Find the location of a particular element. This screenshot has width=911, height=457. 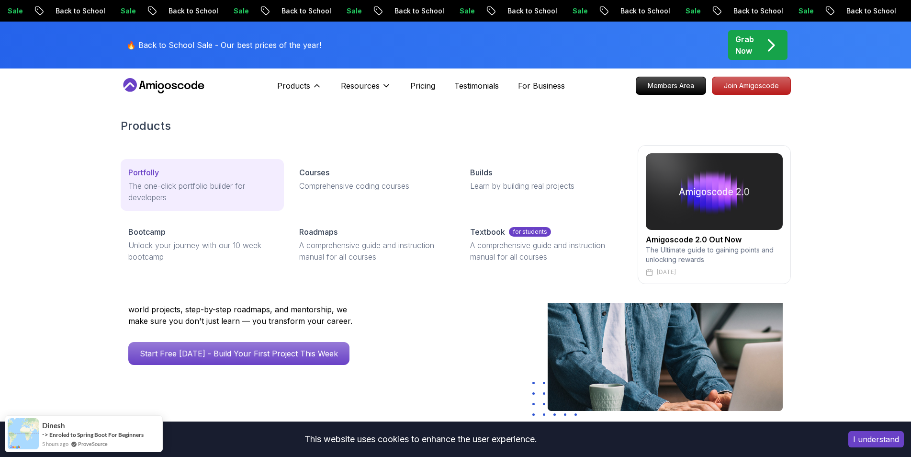

p: Comprehensive coding courses is located at coordinates (373, 186).